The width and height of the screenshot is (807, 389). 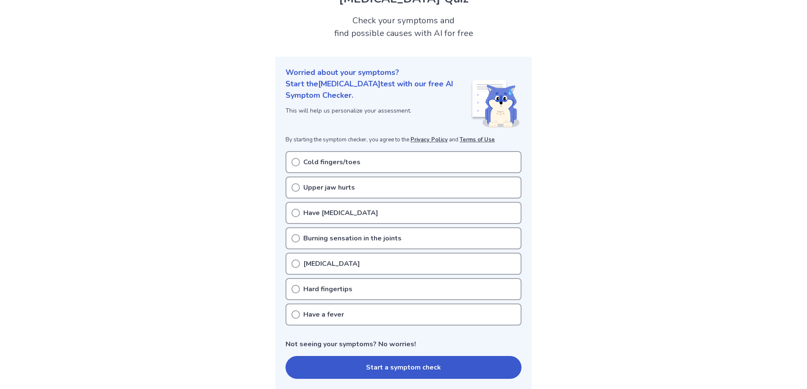 I want to click on img: Shiba, so click(x=495, y=104).